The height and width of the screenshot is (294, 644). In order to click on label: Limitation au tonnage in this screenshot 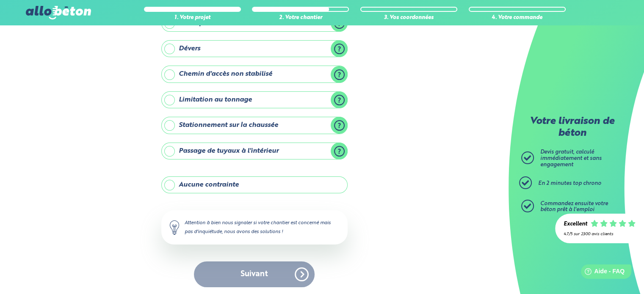, I will do `click(255, 100)`.